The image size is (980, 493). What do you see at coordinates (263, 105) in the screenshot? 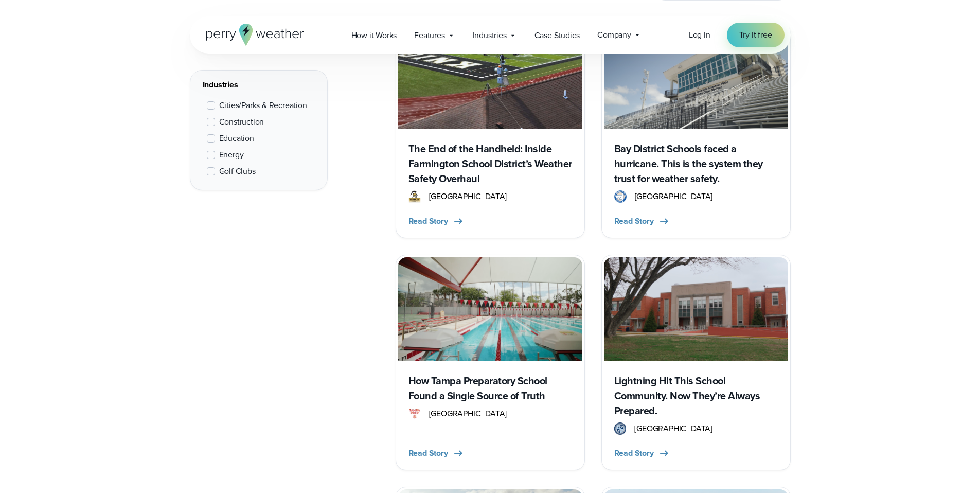
I see `span: Cities/Parks & Recreation` at bounding box center [263, 105].